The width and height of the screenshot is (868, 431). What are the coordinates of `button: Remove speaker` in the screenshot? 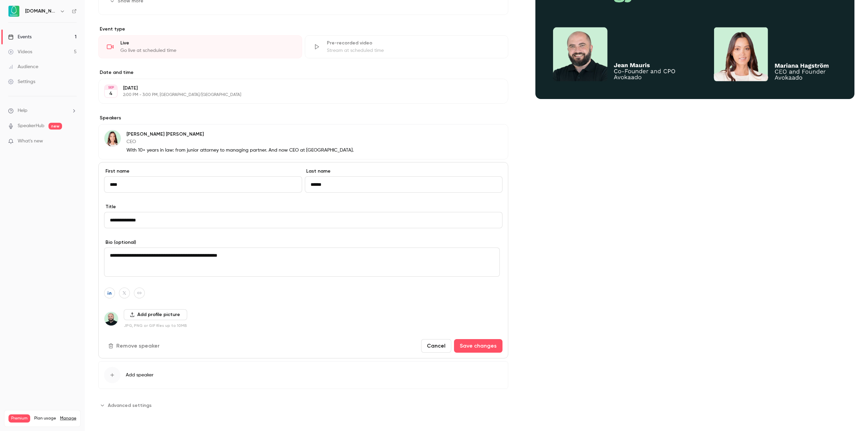 It's located at (135, 346).